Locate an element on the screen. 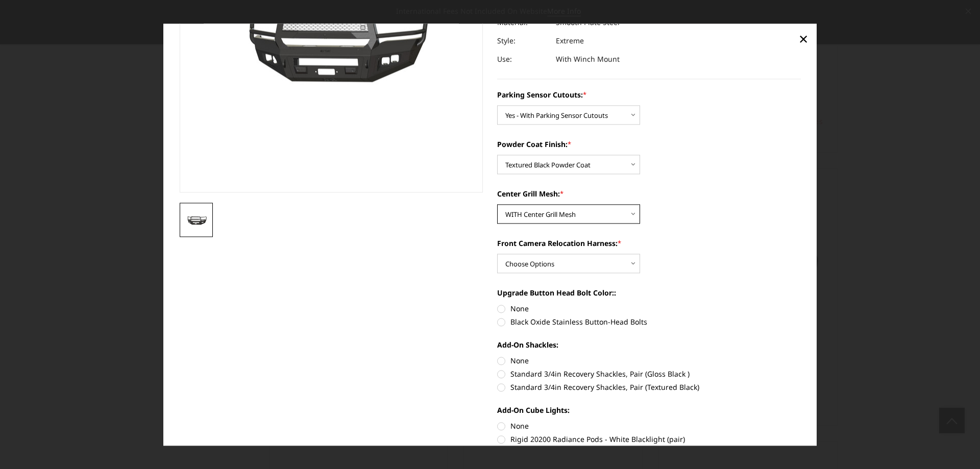 This screenshot has height=469, width=980. label: Rigid 20200 Radiance Pods - White Blacklight (pair) is located at coordinates (649, 439).